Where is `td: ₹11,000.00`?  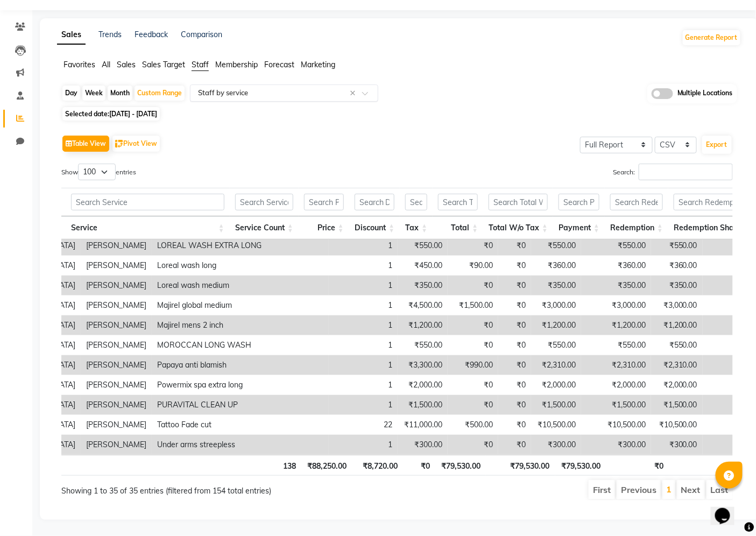
td: ₹11,000.00 is located at coordinates (422, 424).